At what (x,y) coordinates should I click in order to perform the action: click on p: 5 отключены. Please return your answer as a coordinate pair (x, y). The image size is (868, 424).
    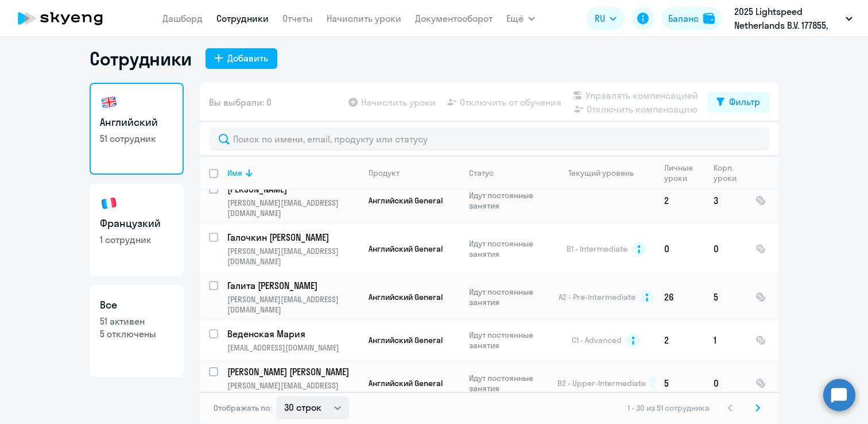
    Looking at the image, I should click on (137, 334).